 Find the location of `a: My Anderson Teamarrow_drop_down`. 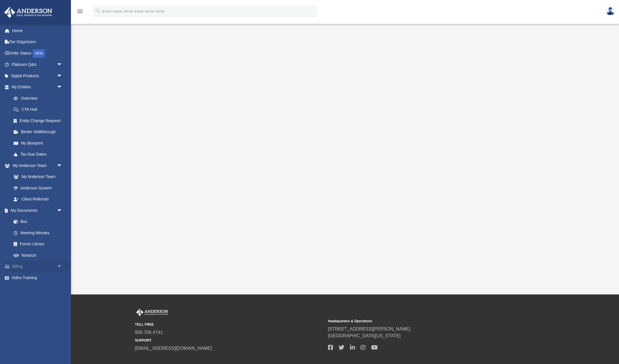

a: My Anderson Teamarrow_drop_down is located at coordinates (36, 166).